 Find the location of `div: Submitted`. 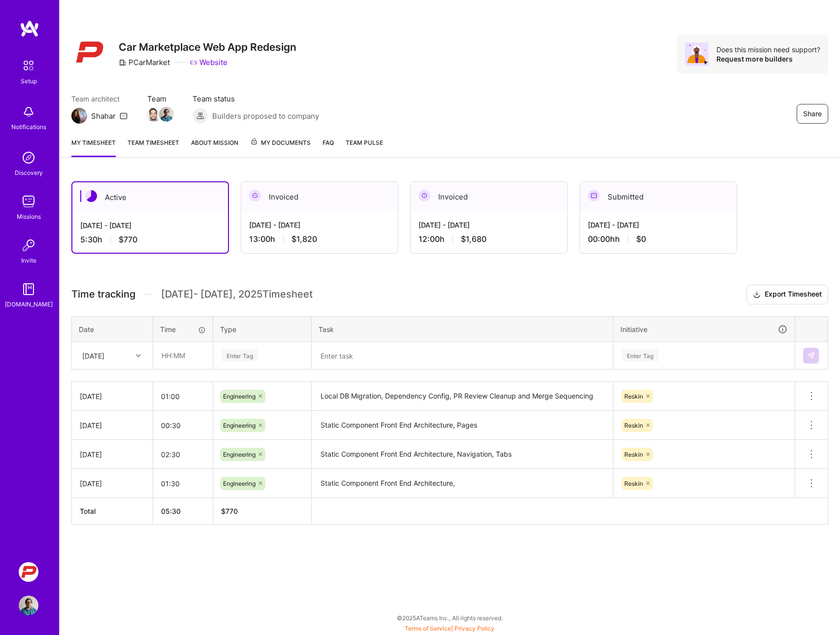

div: Submitted is located at coordinates (659, 197).